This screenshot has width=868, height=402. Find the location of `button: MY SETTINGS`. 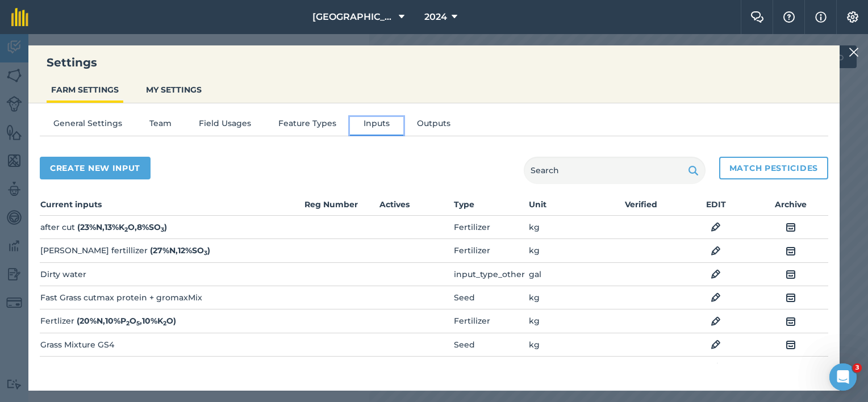

button: MY SETTINGS is located at coordinates (173, 90).